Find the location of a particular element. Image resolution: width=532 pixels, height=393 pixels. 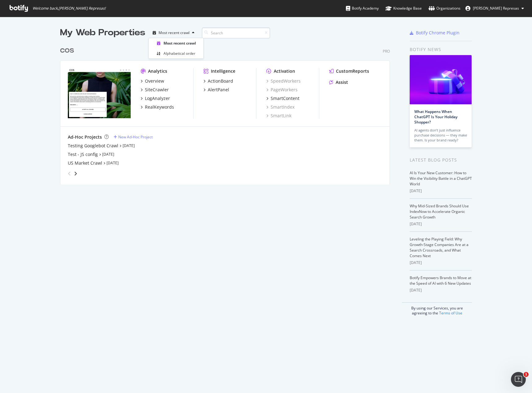

div: SpeedWorkers is located at coordinates (284, 81).